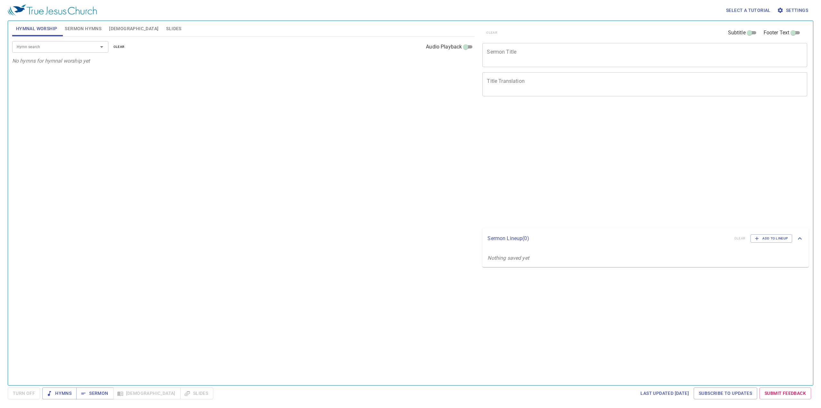 The width and height of the screenshot is (821, 408). Describe the element at coordinates (174, 29) in the screenshot. I see `span: Slides` at that location.